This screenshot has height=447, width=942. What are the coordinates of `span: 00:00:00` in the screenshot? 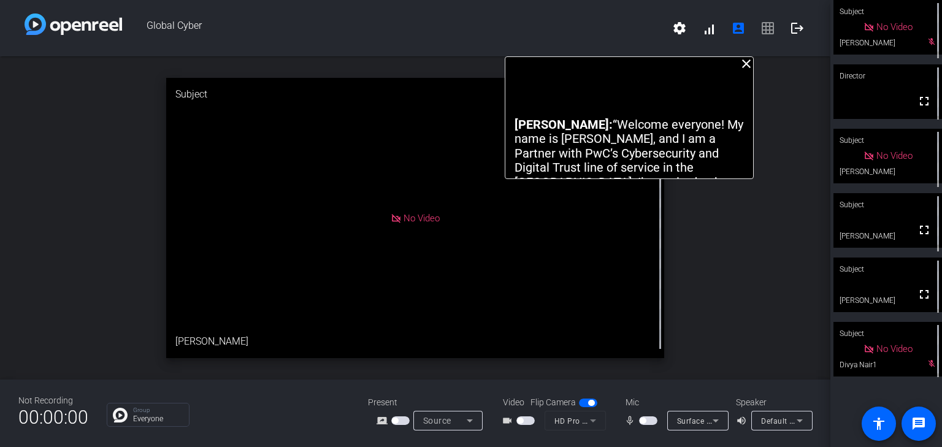 It's located at (53, 417).